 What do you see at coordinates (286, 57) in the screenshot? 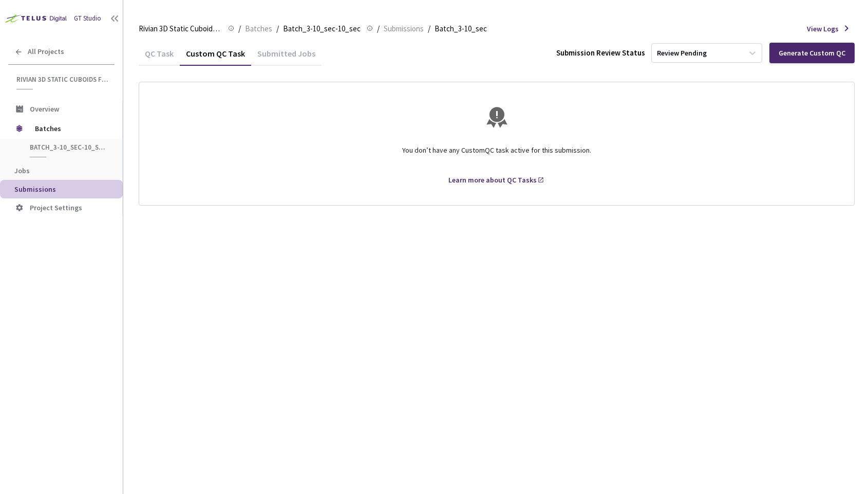
I see `div: Submitted Jobs` at bounding box center [286, 57].